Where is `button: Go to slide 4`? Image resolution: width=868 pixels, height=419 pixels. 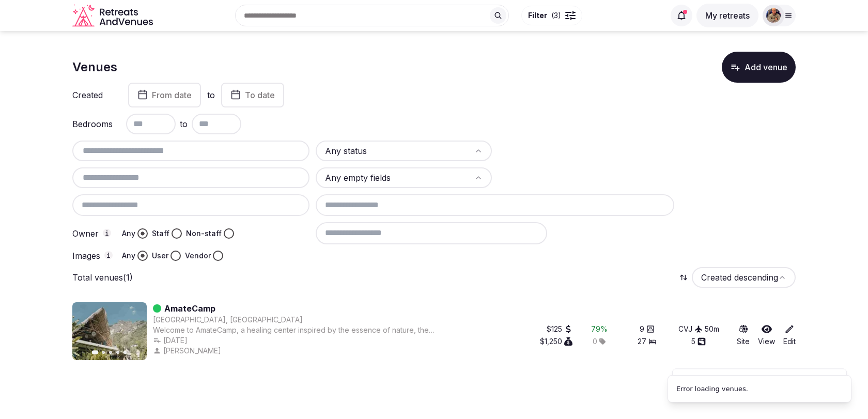 button: Go to slide 4 is located at coordinates (117, 352).